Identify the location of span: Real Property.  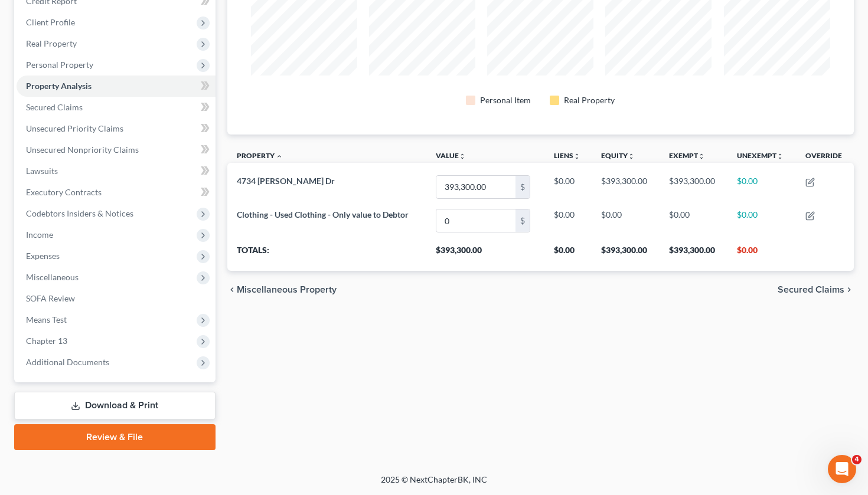
(52, 43).